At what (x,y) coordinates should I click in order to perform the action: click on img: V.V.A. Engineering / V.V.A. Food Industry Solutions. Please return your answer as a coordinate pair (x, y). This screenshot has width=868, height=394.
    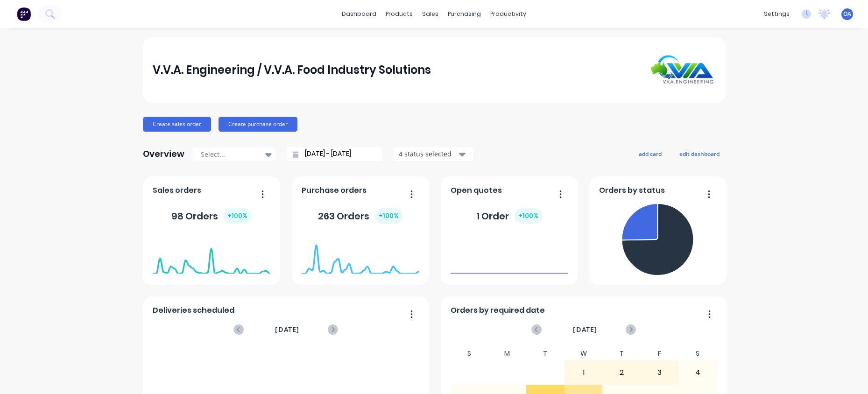
    Looking at the image, I should click on (683, 70).